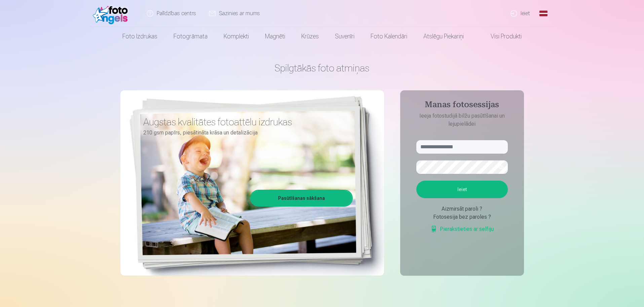 The image size is (644, 307). I want to click on img: /fa1, so click(112, 13).